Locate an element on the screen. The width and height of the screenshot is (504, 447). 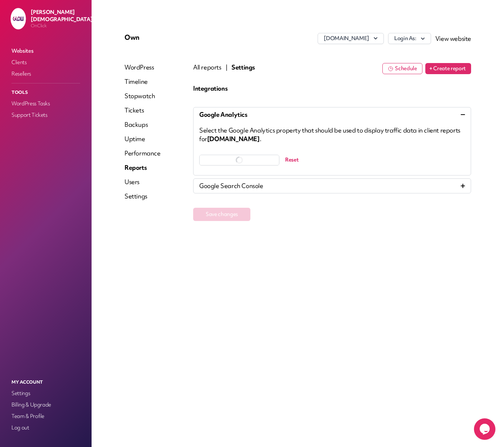
a: Users is located at coordinates (142, 182).